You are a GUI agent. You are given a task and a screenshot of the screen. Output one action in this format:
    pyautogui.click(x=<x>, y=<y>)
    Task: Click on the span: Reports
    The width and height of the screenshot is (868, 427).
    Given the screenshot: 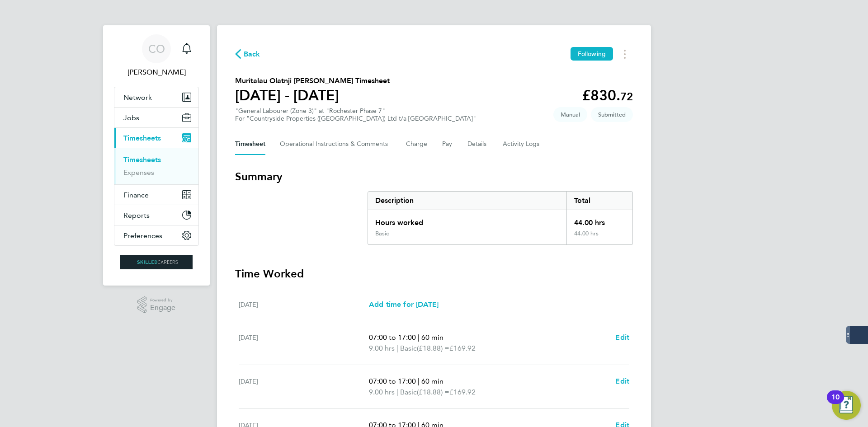 What is the action you would take?
    pyautogui.click(x=136, y=215)
    